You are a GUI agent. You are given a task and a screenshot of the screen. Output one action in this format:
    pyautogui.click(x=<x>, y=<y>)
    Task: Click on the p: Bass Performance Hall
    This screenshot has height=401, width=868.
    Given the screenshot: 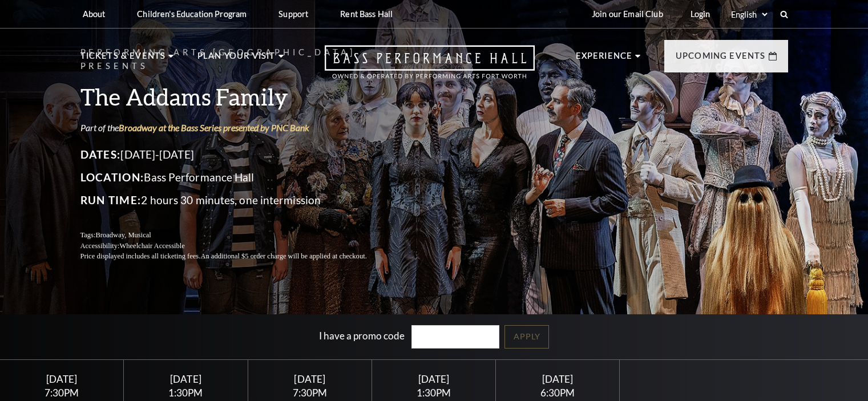 What is the action you would take?
    pyautogui.click(x=237, y=177)
    